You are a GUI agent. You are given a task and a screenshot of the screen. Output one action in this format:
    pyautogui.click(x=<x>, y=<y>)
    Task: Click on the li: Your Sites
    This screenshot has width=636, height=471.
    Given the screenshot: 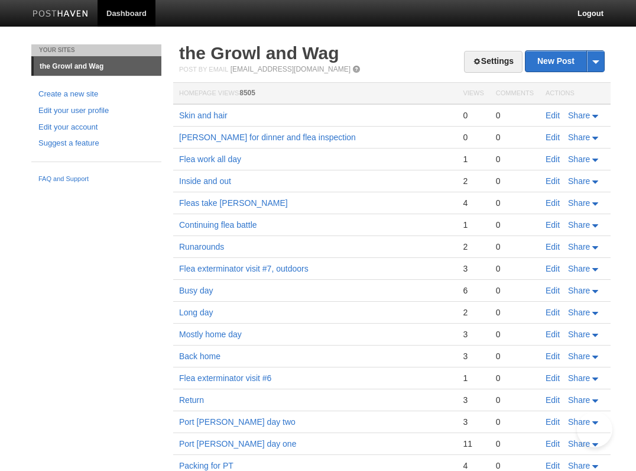 What is the action you would take?
    pyautogui.click(x=96, y=50)
    